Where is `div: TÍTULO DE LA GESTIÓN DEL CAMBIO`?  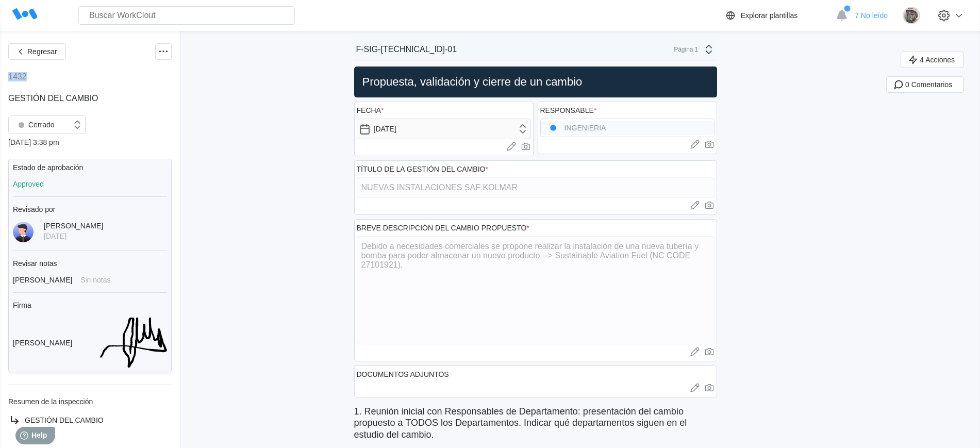 div: TÍTULO DE LA GESTIÓN DEL CAMBIO is located at coordinates (422, 169).